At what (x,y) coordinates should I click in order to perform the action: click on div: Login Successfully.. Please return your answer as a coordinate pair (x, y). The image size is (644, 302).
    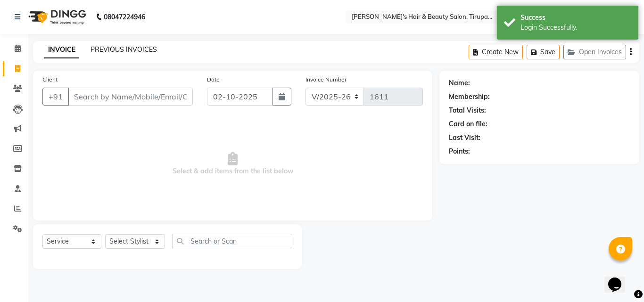
    Looking at the image, I should click on (575, 27).